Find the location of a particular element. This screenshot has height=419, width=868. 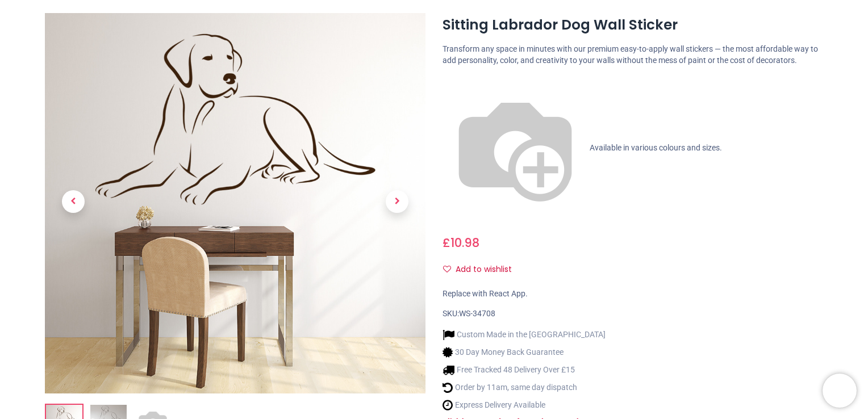

li: 30 Day Money Back Guarantee is located at coordinates (523, 351).